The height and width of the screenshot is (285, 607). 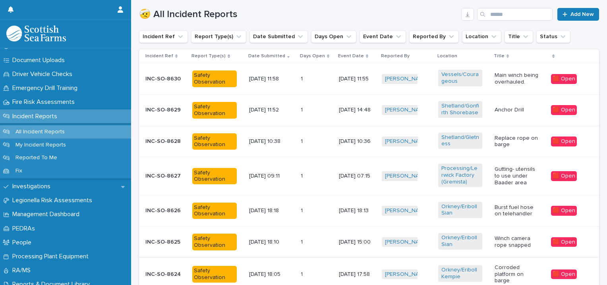 What do you see at coordinates (515, 14) in the screenshot?
I see `div: Search` at bounding box center [515, 14].